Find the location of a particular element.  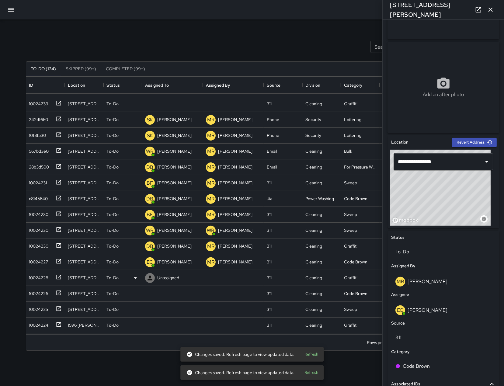

p: Rows per page: is located at coordinates (381, 342).